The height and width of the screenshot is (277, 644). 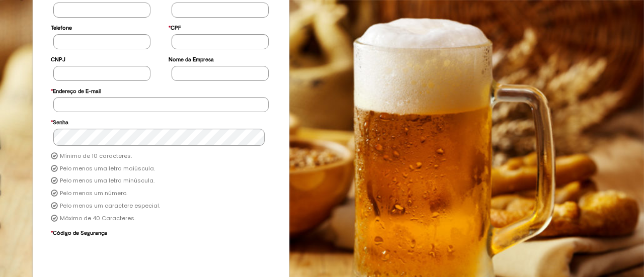 What do you see at coordinates (107, 169) in the screenshot?
I see `label: Pelo menos uma letra maiúscula.` at bounding box center [107, 169].